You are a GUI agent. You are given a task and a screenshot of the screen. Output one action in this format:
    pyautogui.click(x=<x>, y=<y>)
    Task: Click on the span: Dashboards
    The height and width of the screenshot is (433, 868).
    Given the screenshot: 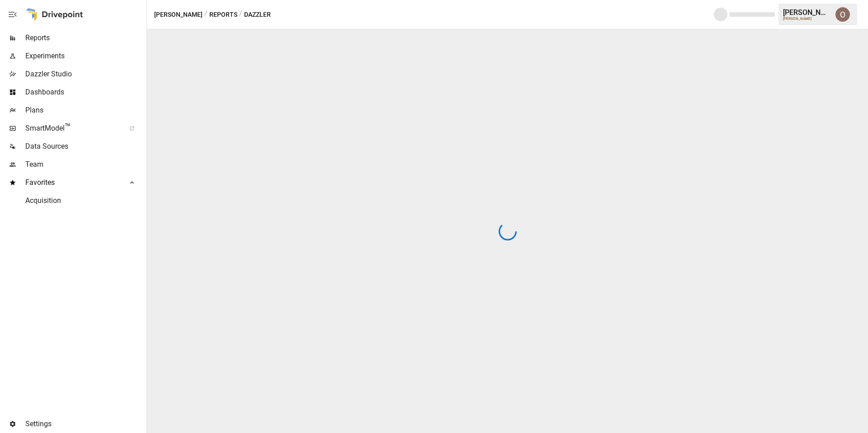 What is the action you would take?
    pyautogui.click(x=85, y=92)
    